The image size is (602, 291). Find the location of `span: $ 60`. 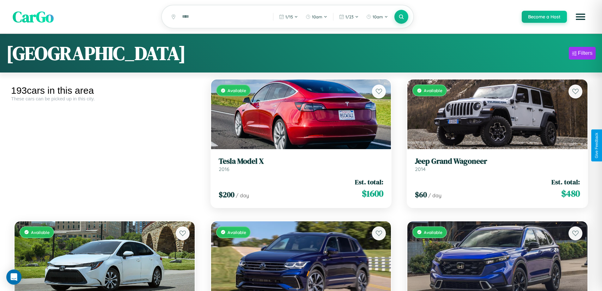

span: $ 60 is located at coordinates (421, 194).